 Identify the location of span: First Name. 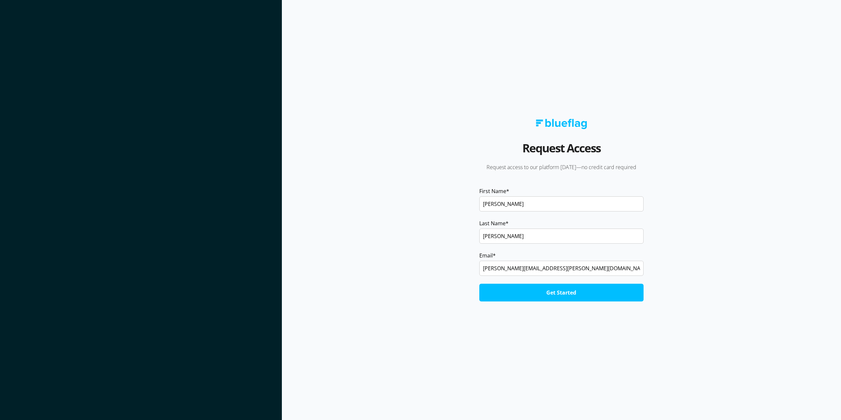
(493, 191).